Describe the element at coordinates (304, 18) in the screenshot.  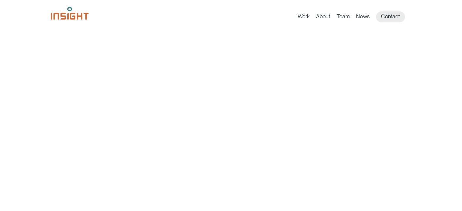
I see `a: Work` at that location.